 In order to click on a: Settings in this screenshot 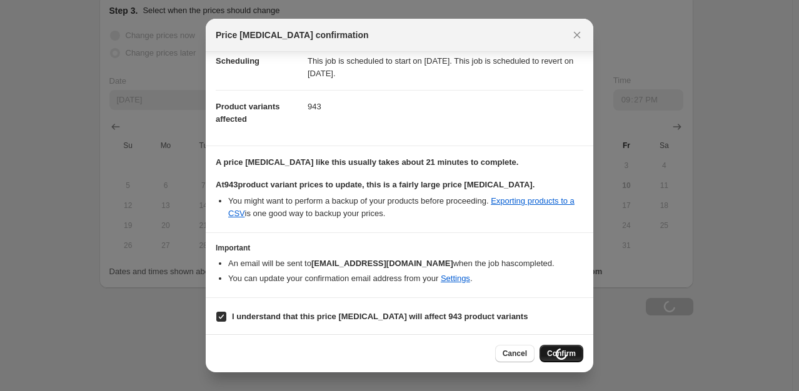, I will do `click(455, 278)`.